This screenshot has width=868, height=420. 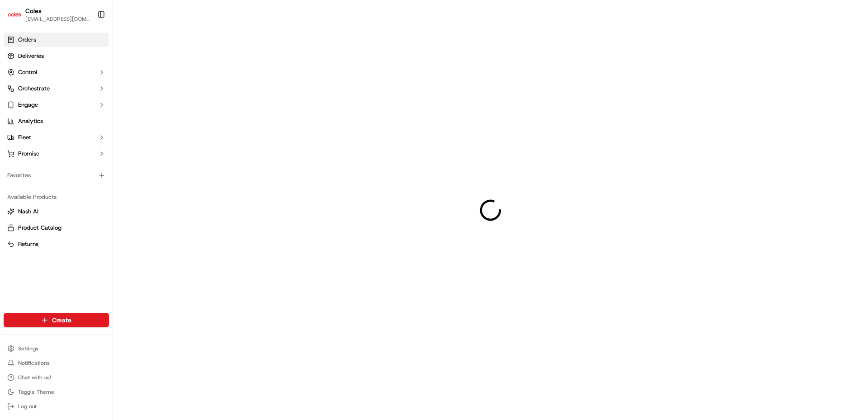 What do you see at coordinates (27, 406) in the screenshot?
I see `span: Log out` at bounding box center [27, 406].